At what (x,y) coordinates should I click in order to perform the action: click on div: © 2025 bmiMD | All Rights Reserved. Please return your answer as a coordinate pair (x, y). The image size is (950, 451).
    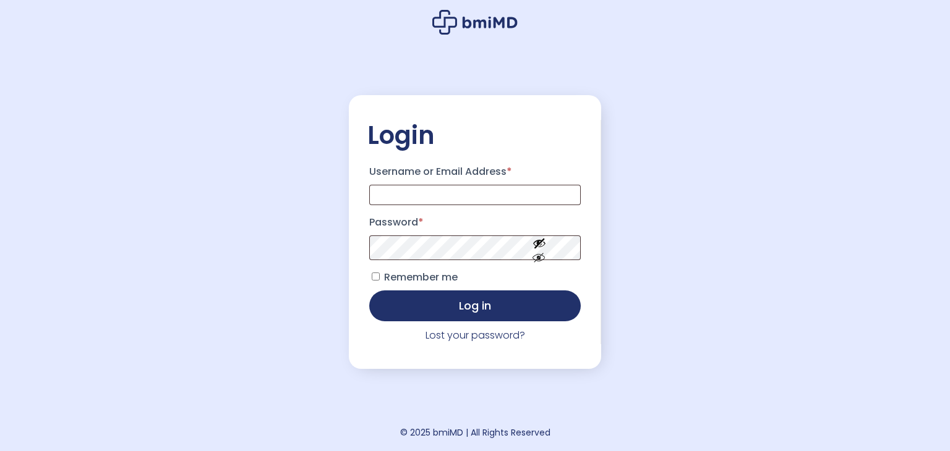
    Looking at the image, I should click on (475, 433).